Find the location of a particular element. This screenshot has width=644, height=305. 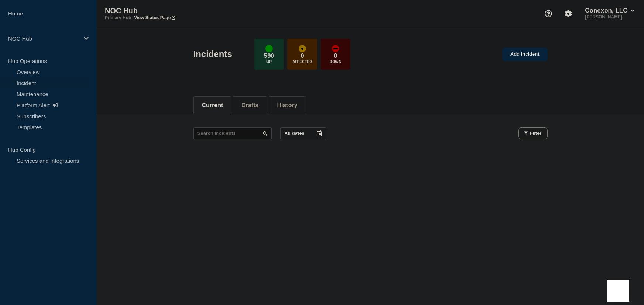

button: Support is located at coordinates (548, 14).